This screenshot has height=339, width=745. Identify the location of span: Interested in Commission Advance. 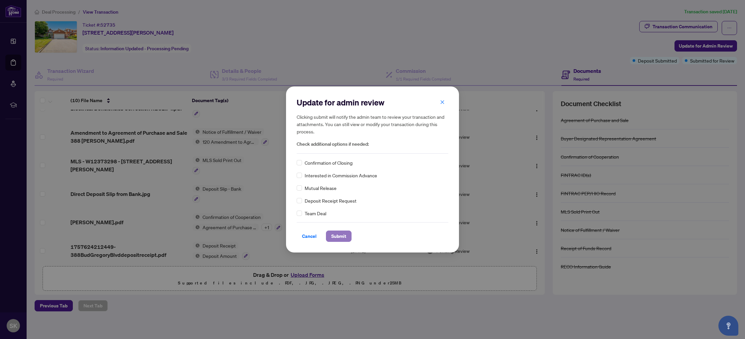
(341, 175).